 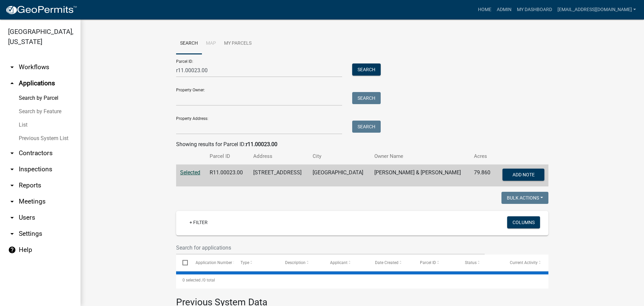 What do you see at coordinates (523, 174) in the screenshot?
I see `span: Add Note` at bounding box center [523, 174].